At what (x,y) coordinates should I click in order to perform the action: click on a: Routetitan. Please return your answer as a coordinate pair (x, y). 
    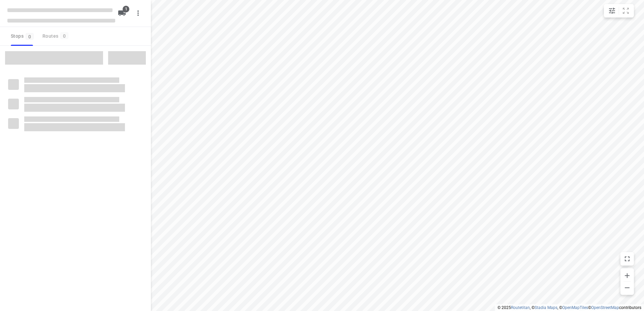
    Looking at the image, I should click on (521, 308).